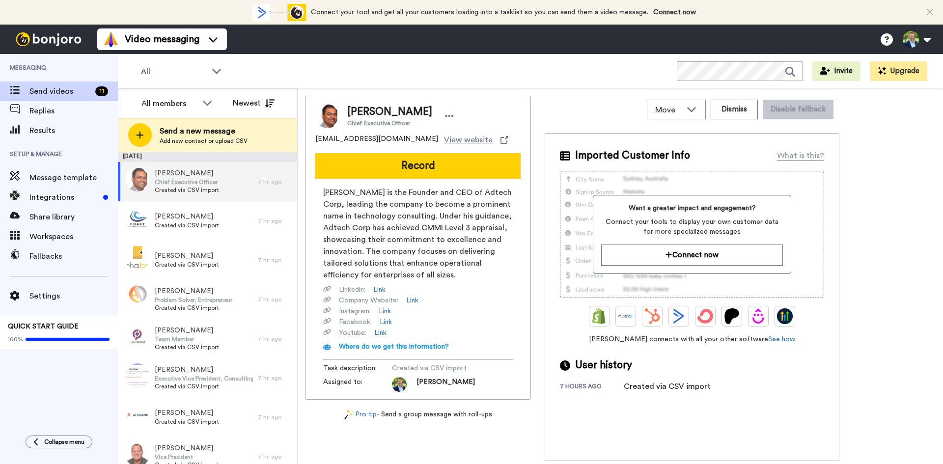  What do you see at coordinates (358, 368) in the screenshot?
I see `span: Task description :` at bounding box center [358, 368].